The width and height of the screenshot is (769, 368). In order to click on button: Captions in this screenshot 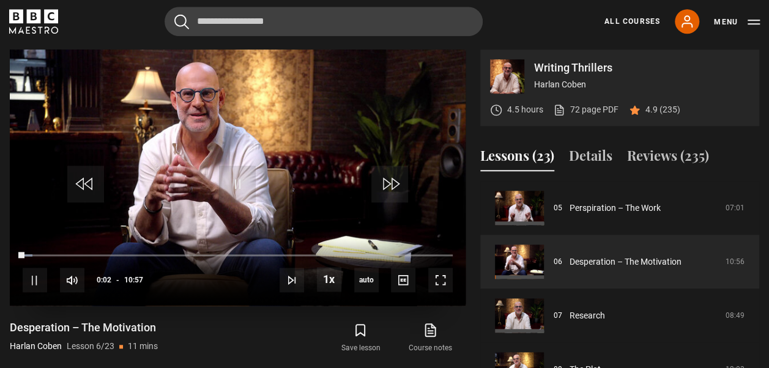, I will do `click(403, 280)`.